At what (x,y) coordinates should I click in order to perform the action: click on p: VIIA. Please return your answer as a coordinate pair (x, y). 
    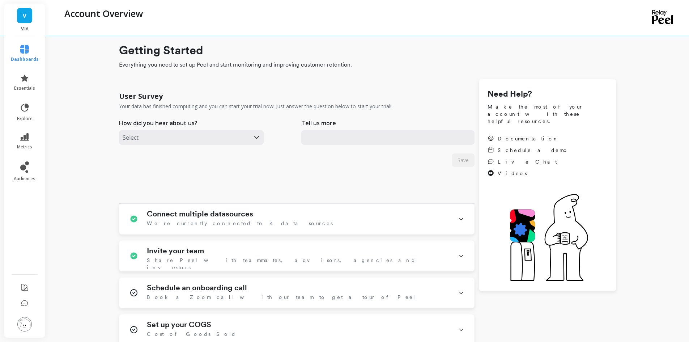
    Looking at the image, I should click on (25, 29).